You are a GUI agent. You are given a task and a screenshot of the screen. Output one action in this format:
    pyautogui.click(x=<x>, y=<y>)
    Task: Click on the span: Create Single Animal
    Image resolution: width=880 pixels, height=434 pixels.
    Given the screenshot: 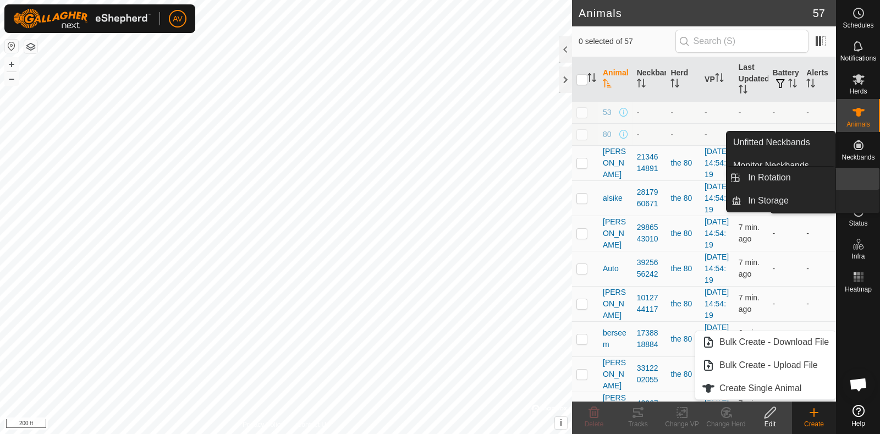 What is the action you would take?
    pyautogui.click(x=760, y=388)
    